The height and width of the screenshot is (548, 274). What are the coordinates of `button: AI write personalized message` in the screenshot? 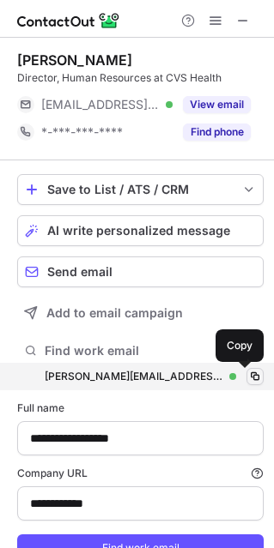 It's located at (140, 231).